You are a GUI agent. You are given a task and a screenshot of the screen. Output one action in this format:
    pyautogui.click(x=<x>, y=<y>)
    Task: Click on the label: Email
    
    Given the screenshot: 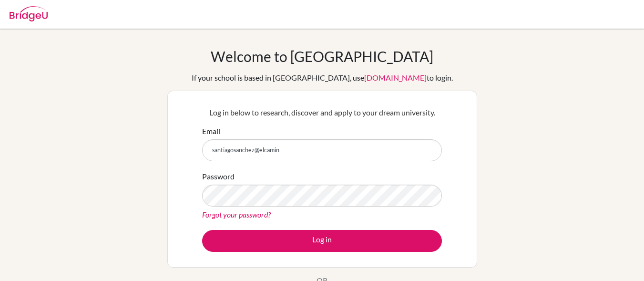 What is the action you would take?
    pyautogui.click(x=211, y=131)
    